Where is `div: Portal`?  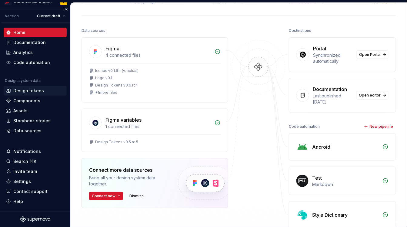
div: Portal is located at coordinates (320, 48).